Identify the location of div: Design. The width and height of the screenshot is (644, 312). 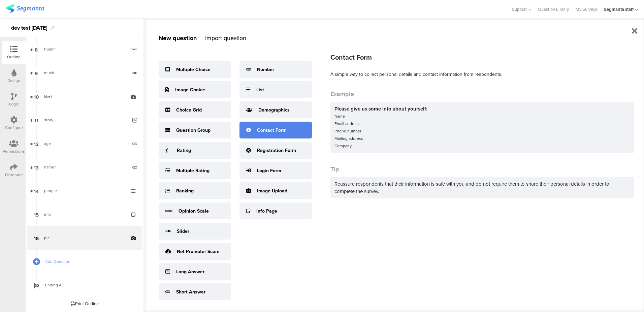
(14, 81).